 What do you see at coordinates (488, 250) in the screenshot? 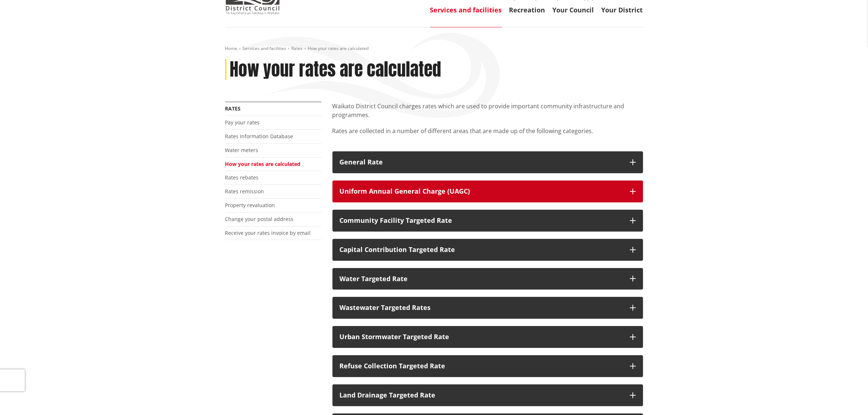
I see `button: Capital Contribution Targeted Rate` at bounding box center [488, 250].